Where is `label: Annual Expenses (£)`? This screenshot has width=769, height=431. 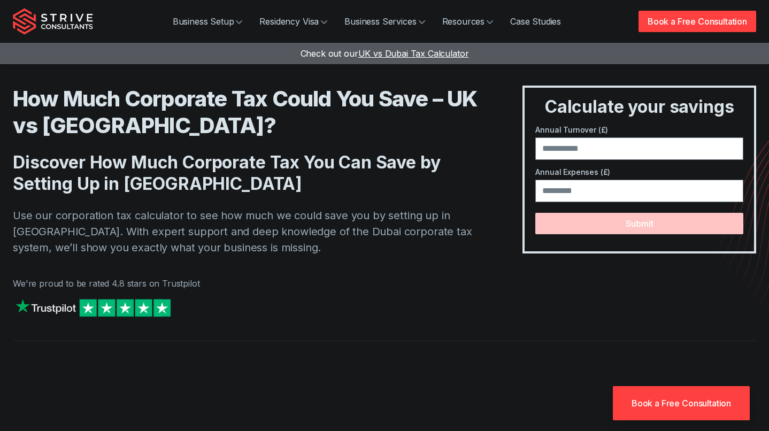 label: Annual Expenses (£) is located at coordinates (639, 172).